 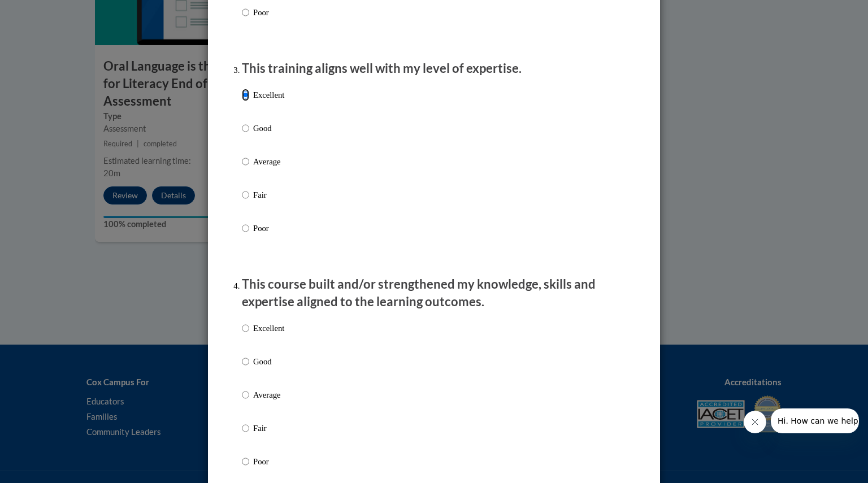 What do you see at coordinates (49, 12) in the screenshot?
I see `span: Hi. How can we help?` at bounding box center [49, 12].